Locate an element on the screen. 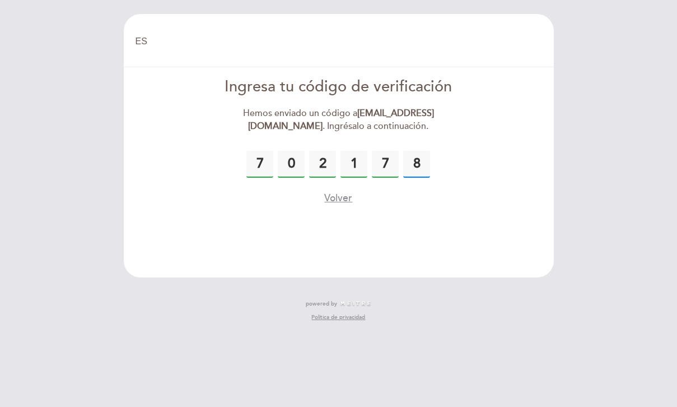 This screenshot has width=677, height=407. button: Volver is located at coordinates (338, 198).